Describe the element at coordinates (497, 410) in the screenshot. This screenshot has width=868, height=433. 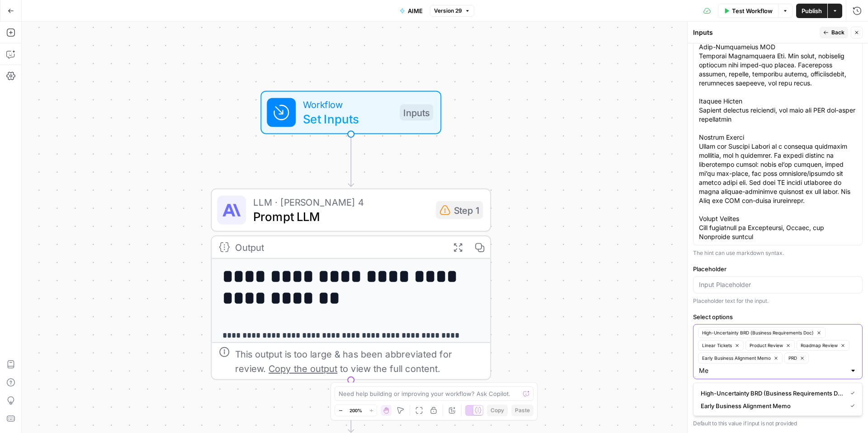
I see `button: Copy` at that location.